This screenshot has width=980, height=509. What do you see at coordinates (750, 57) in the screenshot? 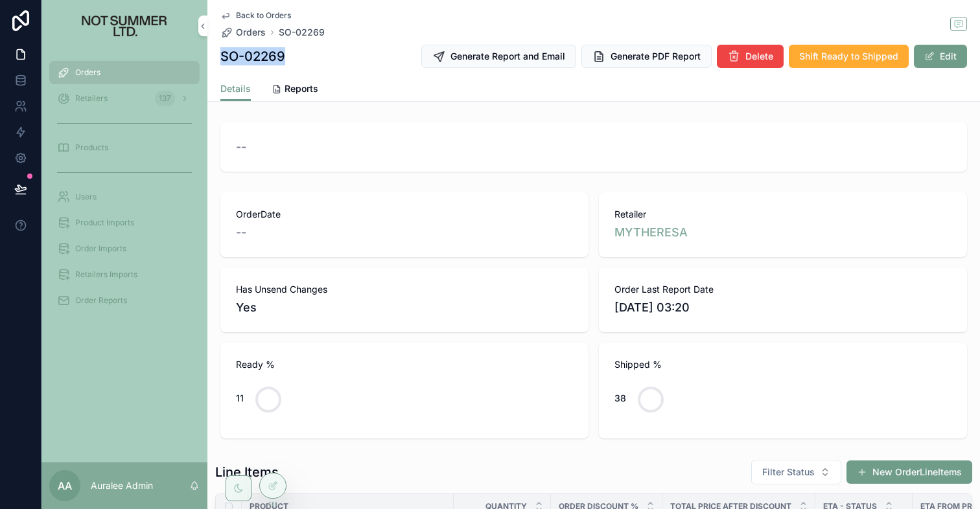
I see `button: Delete` at bounding box center [750, 57].